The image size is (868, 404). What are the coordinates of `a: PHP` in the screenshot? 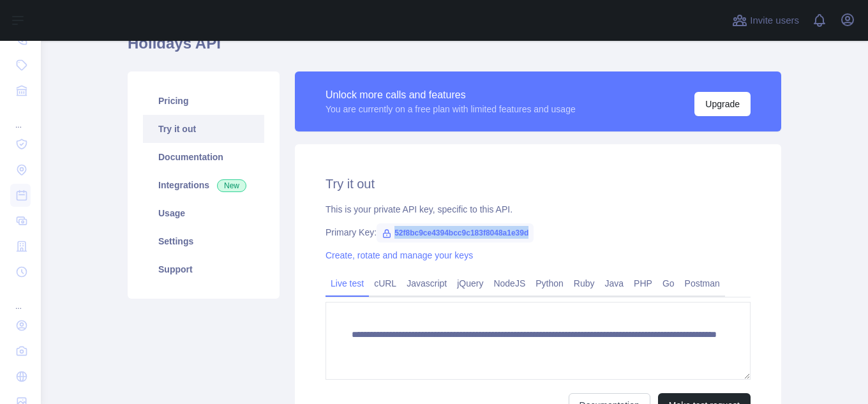 It's located at (643, 284).